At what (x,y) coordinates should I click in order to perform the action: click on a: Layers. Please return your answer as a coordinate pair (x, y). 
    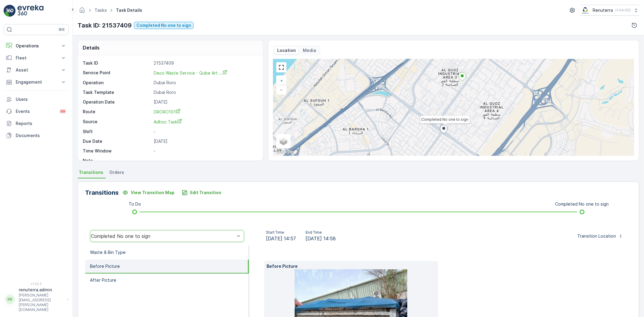
    Looking at the image, I should click on (283, 142).